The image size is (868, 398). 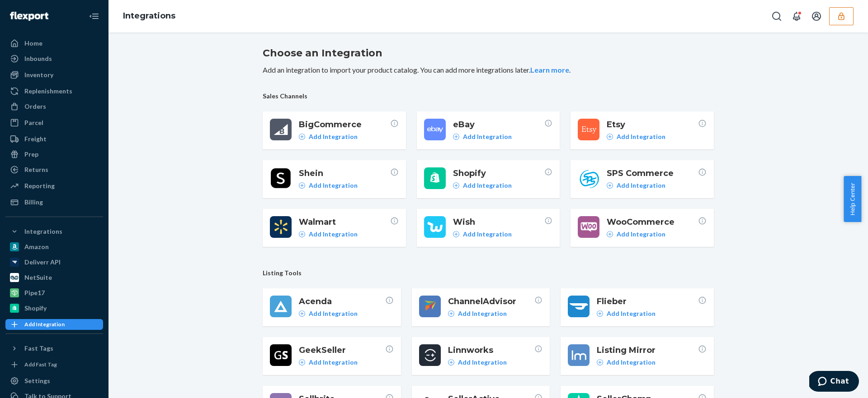 I want to click on a: Billing, so click(x=54, y=202).